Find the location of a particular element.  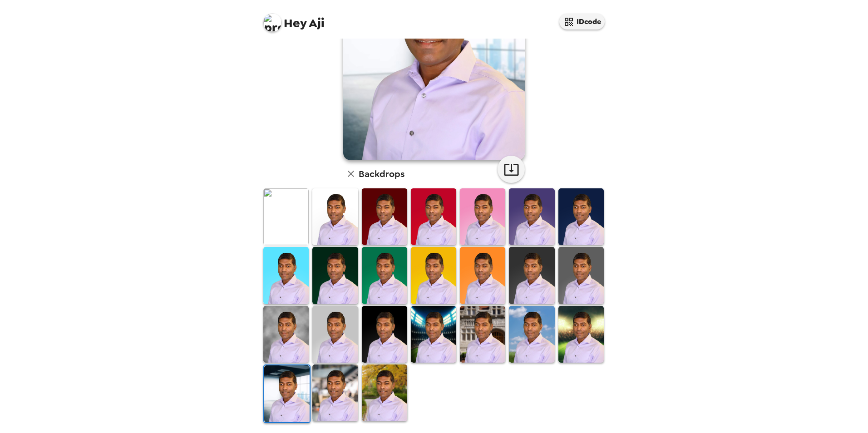

img: profile pic is located at coordinates (273, 23).